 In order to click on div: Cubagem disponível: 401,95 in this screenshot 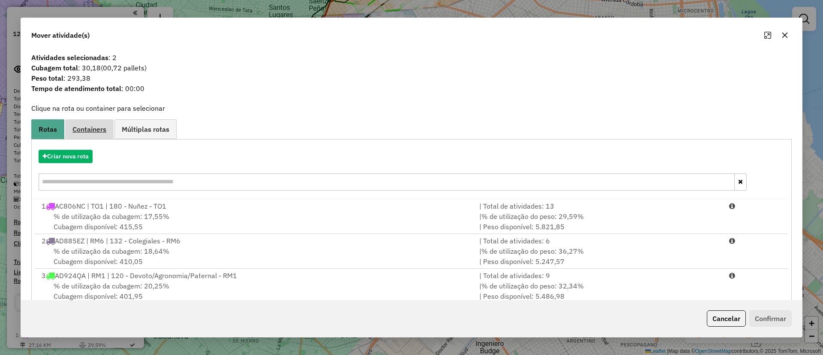, I will do `click(255, 291)`.